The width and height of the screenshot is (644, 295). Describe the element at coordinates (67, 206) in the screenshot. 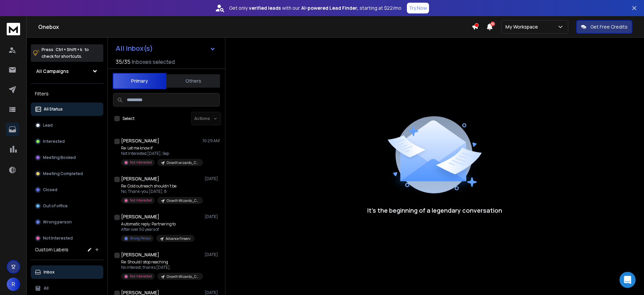

I see `button: Out of office` at that location.